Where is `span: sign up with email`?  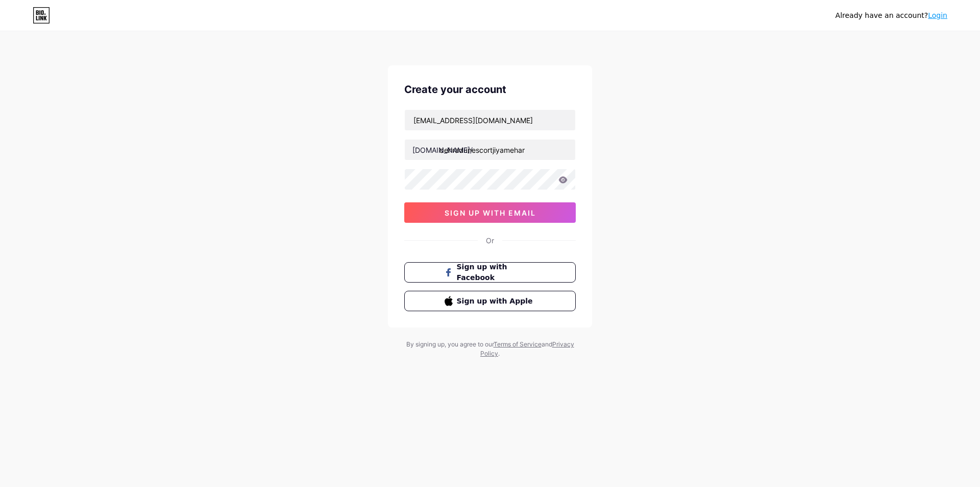 span: sign up with email is located at coordinates (490, 212).